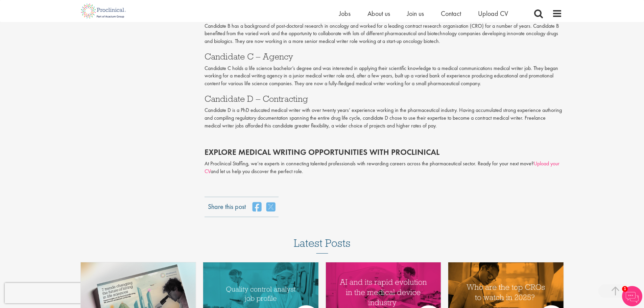 This screenshot has width=644, height=308. I want to click on a: share on twitter, so click(271, 207).